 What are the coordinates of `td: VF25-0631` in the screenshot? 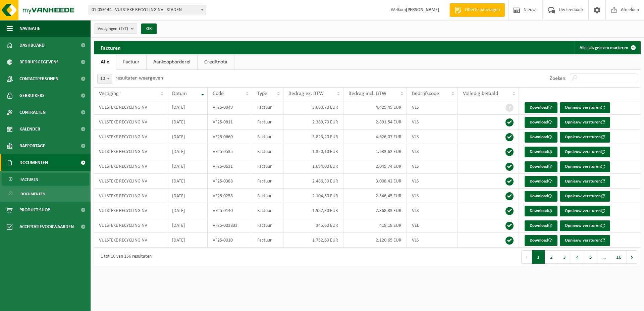 It's located at (230, 166).